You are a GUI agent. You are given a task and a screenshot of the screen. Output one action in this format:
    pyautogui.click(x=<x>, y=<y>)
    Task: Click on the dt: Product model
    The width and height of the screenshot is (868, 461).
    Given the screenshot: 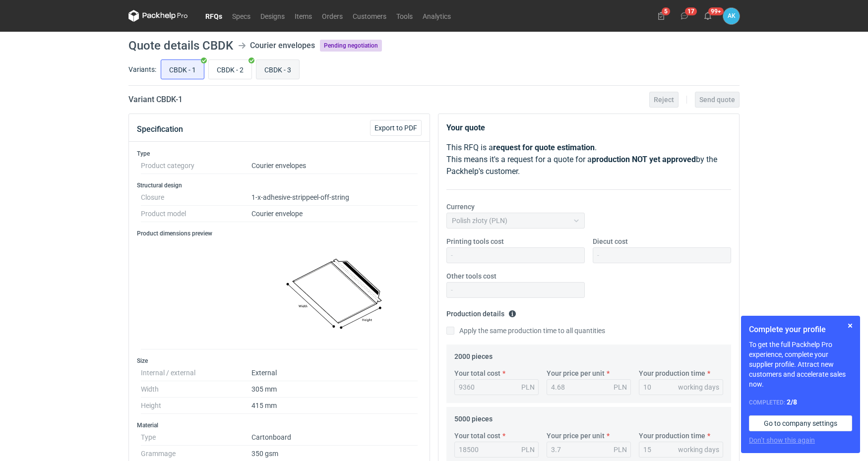 What is the action you would take?
    pyautogui.click(x=196, y=214)
    